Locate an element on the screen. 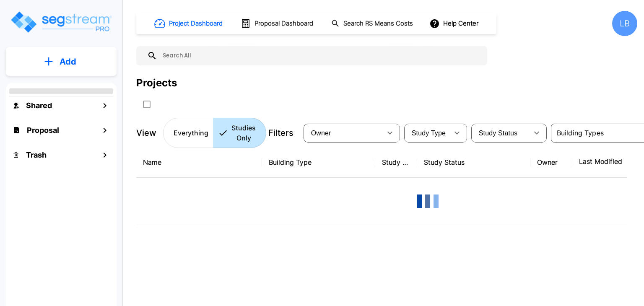 The height and width of the screenshot is (306, 644). span: Study Status is located at coordinates (498, 133).